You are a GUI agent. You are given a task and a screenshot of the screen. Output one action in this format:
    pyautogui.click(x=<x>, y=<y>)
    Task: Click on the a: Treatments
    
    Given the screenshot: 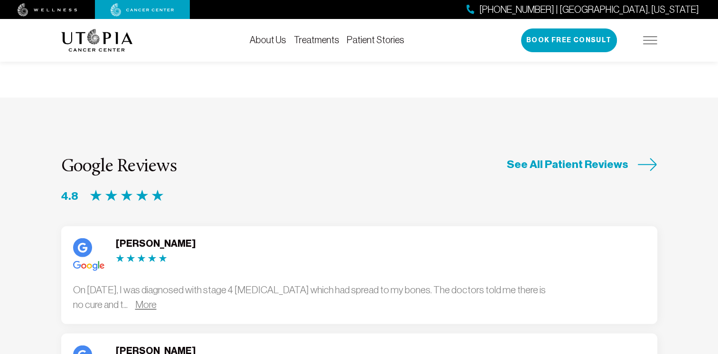 What is the action you would take?
    pyautogui.click(x=316, y=40)
    